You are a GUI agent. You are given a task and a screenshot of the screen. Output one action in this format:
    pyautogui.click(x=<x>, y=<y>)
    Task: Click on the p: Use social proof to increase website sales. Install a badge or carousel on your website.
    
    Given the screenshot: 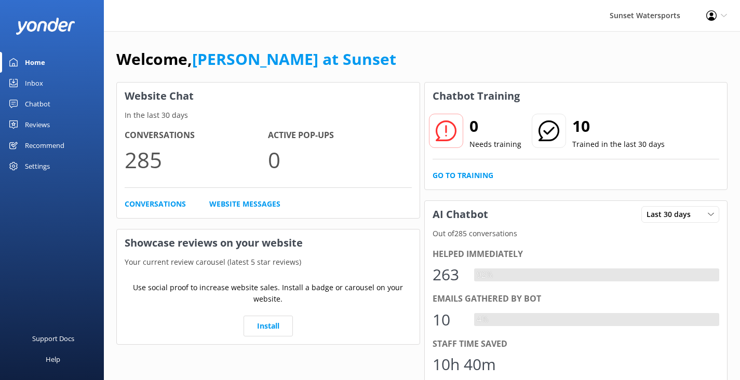 What is the action you would take?
    pyautogui.click(x=268, y=294)
    